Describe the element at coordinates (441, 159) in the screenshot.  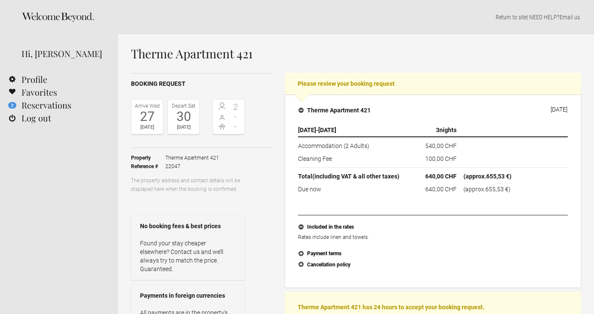
I see `flynt-currency: 100,00 CHF` at that location.